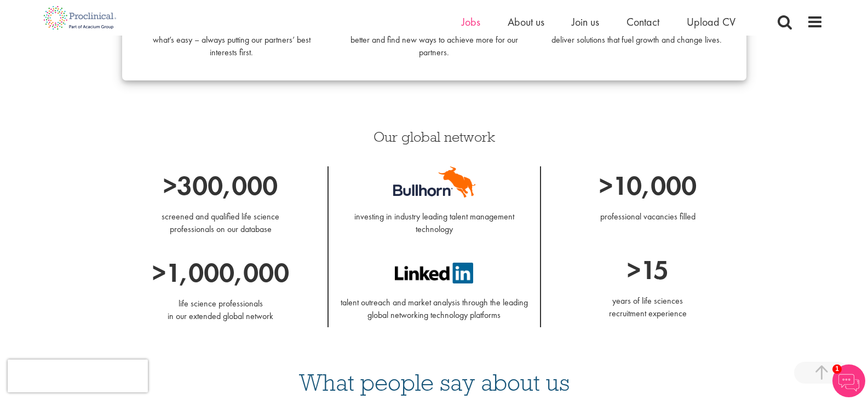 Image resolution: width=868 pixels, height=400 pixels. What do you see at coordinates (221, 273) in the screenshot?
I see `p: >1,000,000` at bounding box center [221, 273].